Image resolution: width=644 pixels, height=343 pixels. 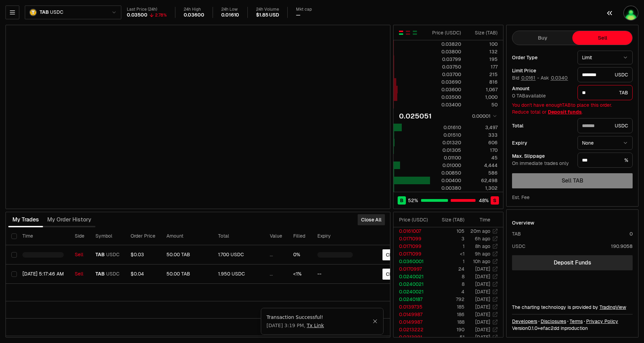 I want to click on img: thatwasepyc, so click(x=631, y=13).